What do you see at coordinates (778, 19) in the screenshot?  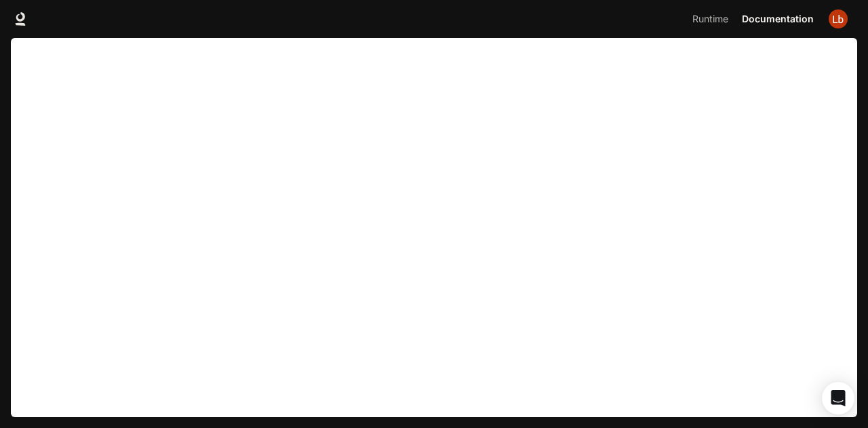 I see `a: Documentation` at bounding box center [778, 19].